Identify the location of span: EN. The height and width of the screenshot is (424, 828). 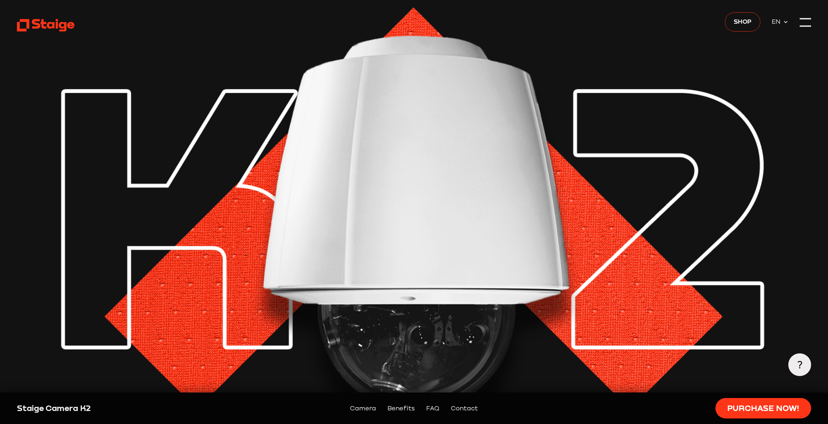
(777, 21).